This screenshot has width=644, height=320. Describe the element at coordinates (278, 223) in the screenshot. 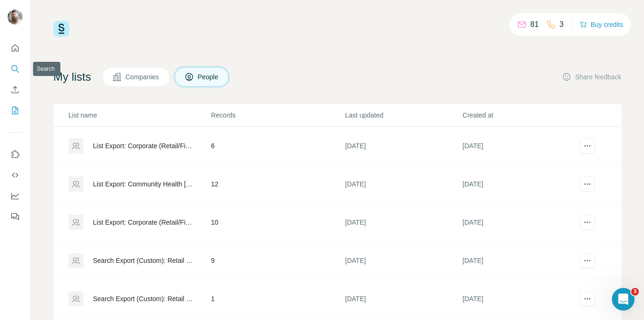

I see `td: 10` at that location.